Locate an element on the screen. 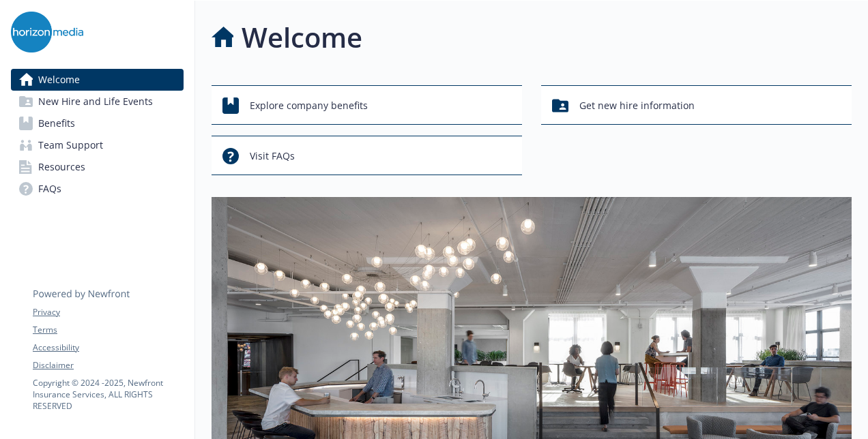  span: Benefits is located at coordinates (57, 123).